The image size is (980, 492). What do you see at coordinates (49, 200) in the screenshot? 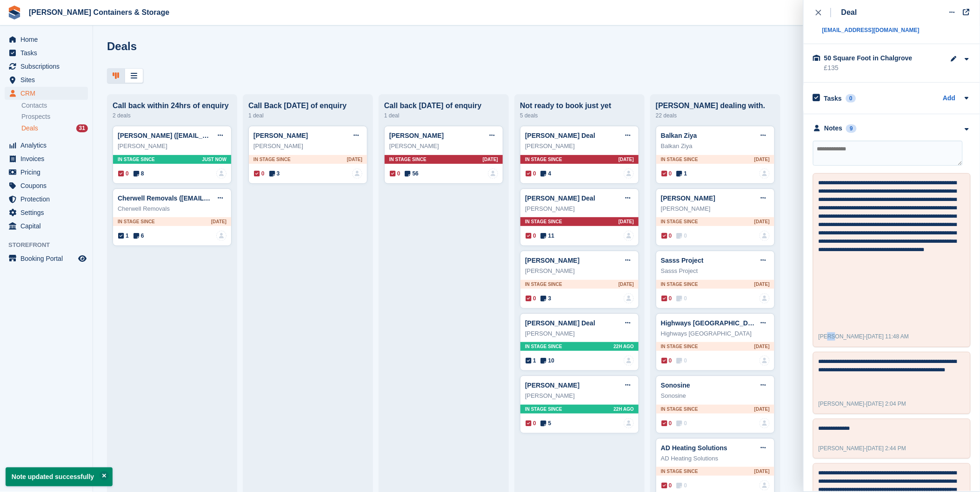
I see `span: Protection` at bounding box center [49, 200].